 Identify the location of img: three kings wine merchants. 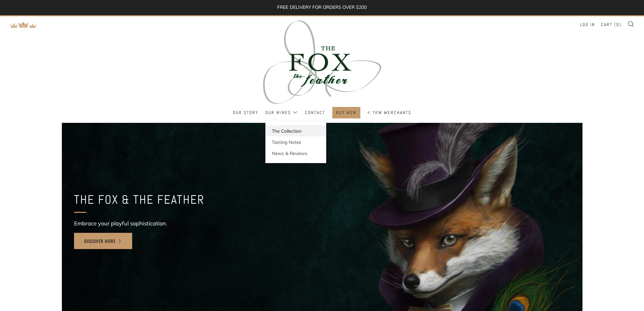
(322, 61).